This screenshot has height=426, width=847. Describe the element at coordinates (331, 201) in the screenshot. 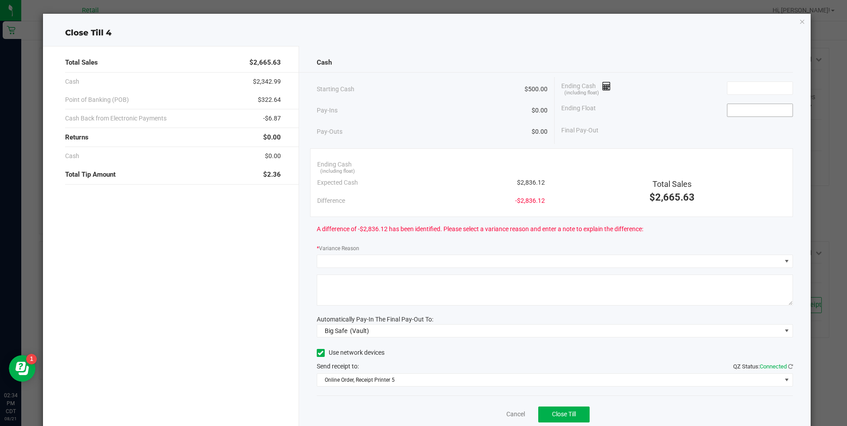

I see `span: Difference` at that location.